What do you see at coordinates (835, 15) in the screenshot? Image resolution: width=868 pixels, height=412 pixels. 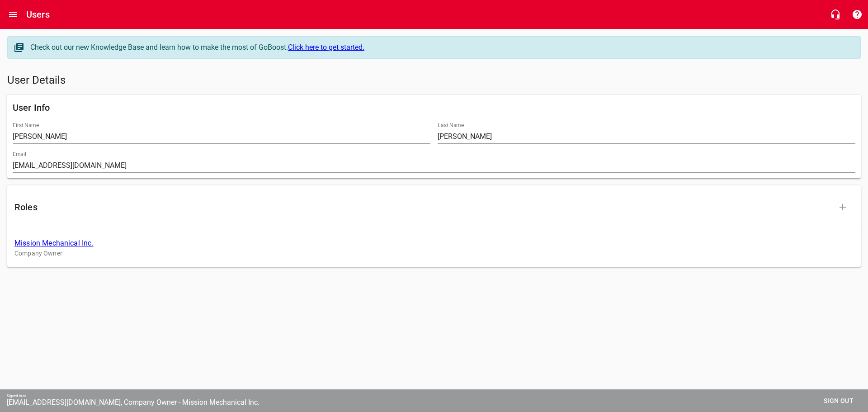 I see `button: Live Chat` at bounding box center [835, 15].